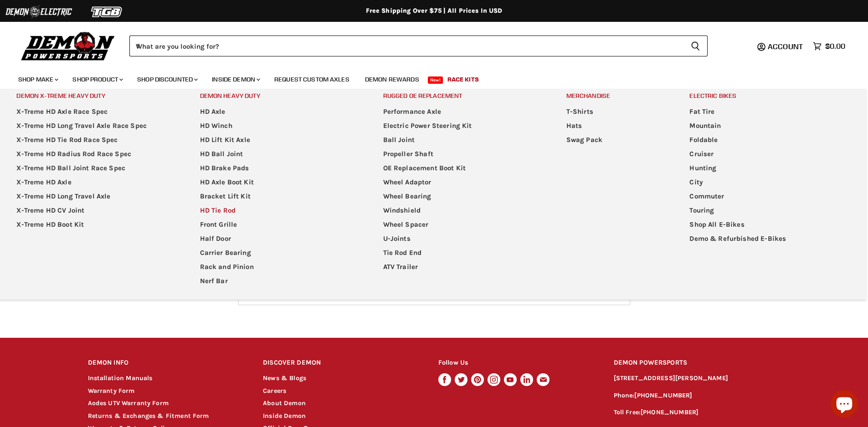 This screenshot has height=427, width=868. Describe the element at coordinates (392, 79) in the screenshot. I see `a: Demon Rewards` at that location.